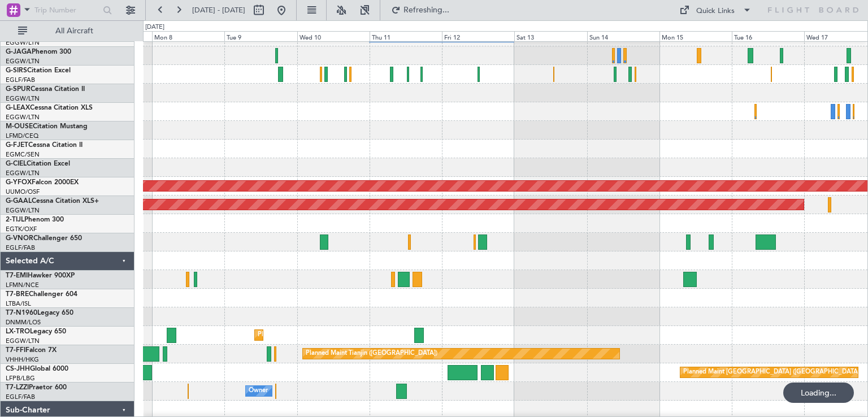  I want to click on span: G-CIEL, so click(16, 164).